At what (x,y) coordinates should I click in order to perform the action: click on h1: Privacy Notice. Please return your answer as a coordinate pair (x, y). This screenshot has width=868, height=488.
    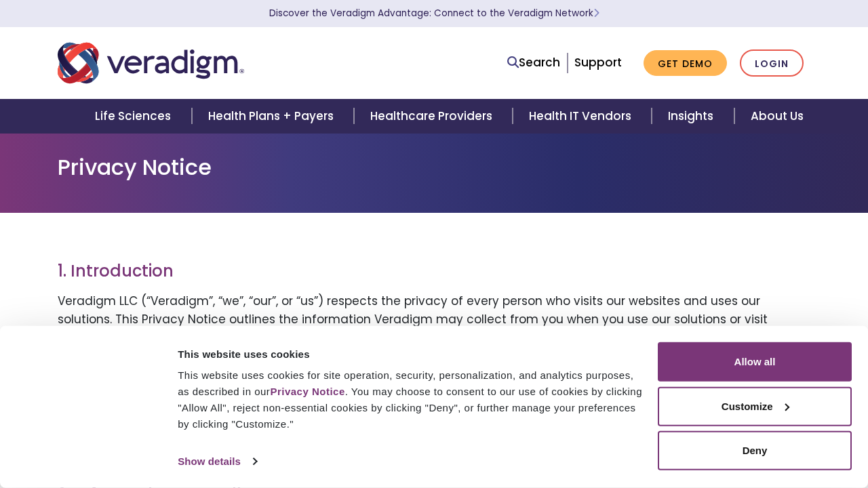
    Looking at the image, I should click on (434, 168).